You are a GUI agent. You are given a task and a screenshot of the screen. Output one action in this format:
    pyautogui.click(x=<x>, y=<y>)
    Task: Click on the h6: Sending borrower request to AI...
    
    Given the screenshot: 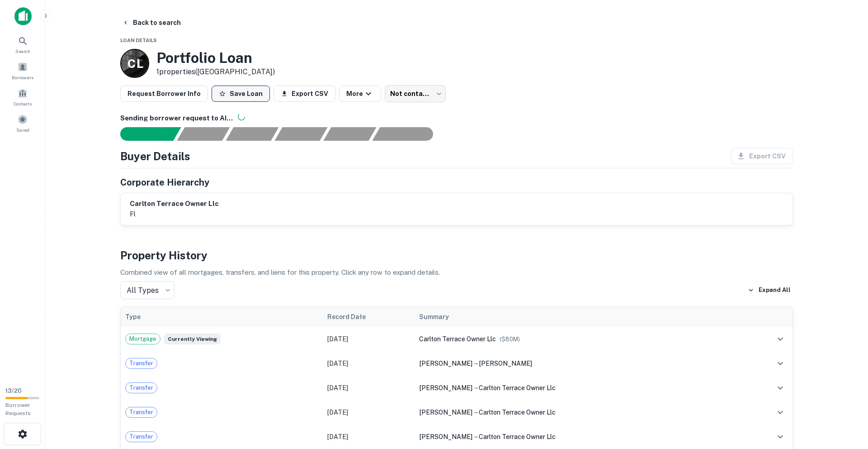 What is the action you would take?
    pyautogui.click(x=457, y=118)
    